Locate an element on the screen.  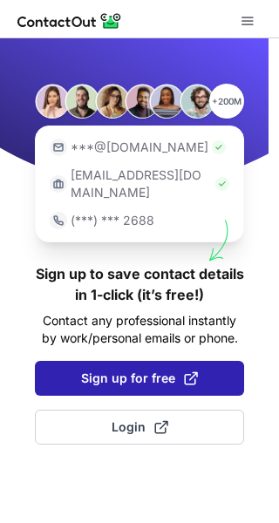
img: Person #2 is located at coordinates (82, 101).